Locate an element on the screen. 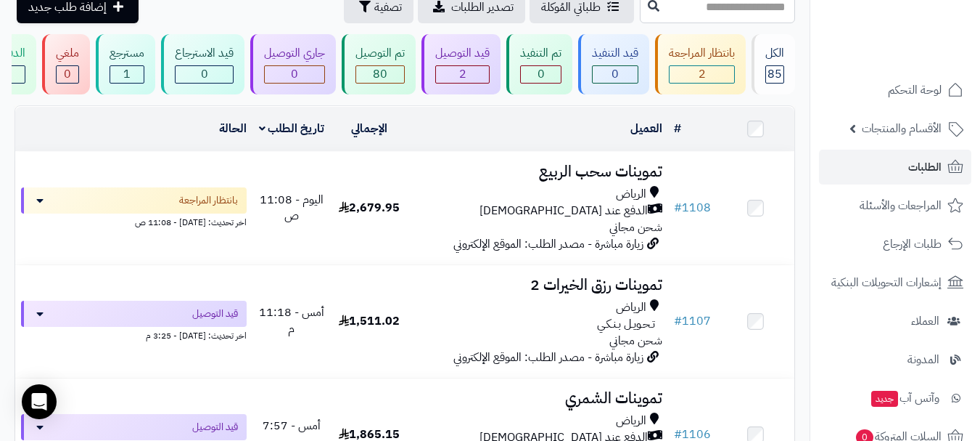 Image resolution: width=980 pixels, height=441 pixels. span: بانتظار المراجعة is located at coordinates (208, 201).